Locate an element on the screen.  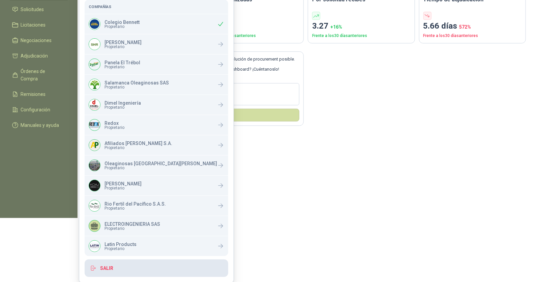
p: Latin Products is located at coordinates (120, 245).